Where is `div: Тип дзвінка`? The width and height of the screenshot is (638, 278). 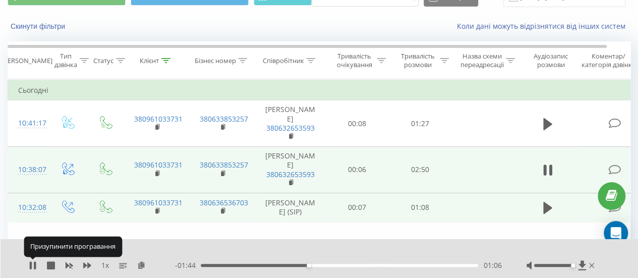
div: Тип дзвінка is located at coordinates (66, 61).